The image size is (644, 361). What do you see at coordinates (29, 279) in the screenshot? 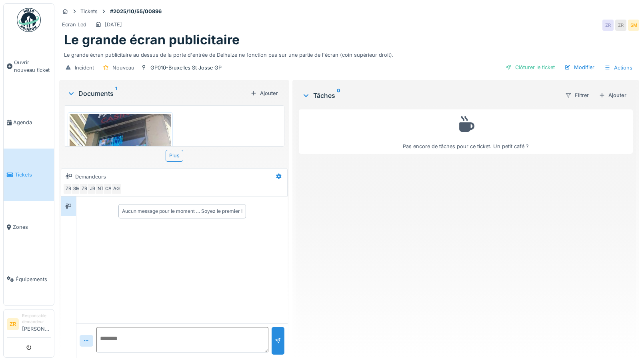
I see `a: Équipements` at bounding box center [29, 279].